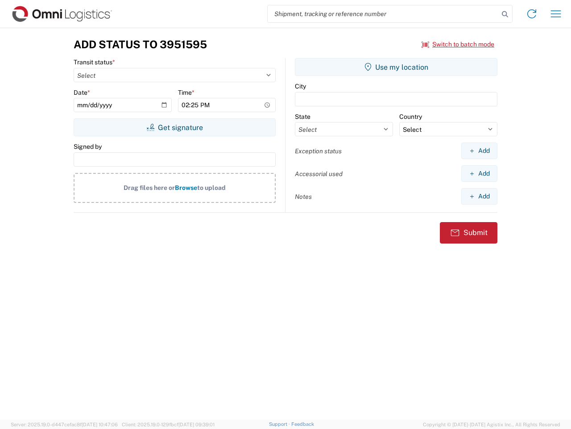 The width and height of the screenshot is (571, 429). What do you see at coordinates (175, 127) in the screenshot?
I see `button: Get signature` at bounding box center [175, 127].